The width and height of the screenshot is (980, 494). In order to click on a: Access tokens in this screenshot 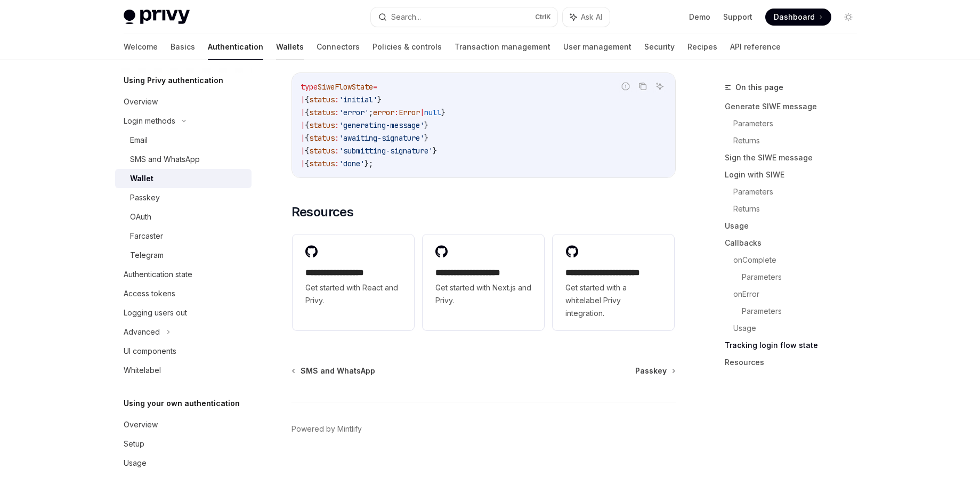, I will do `click(184, 294)`.